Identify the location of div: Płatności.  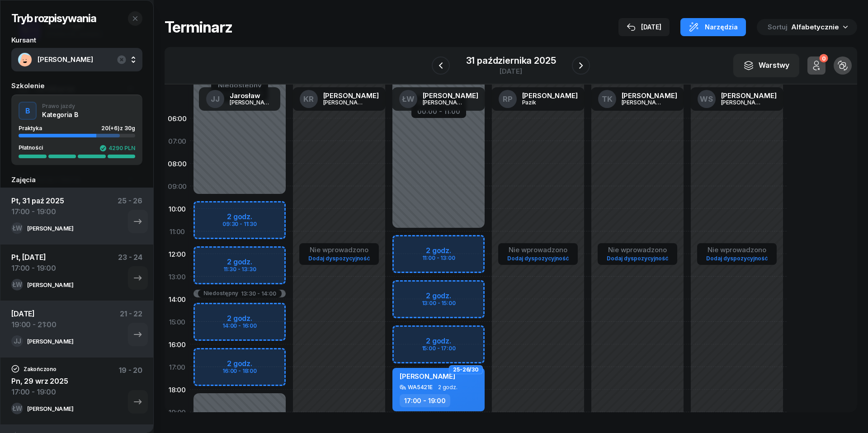
(33, 148).